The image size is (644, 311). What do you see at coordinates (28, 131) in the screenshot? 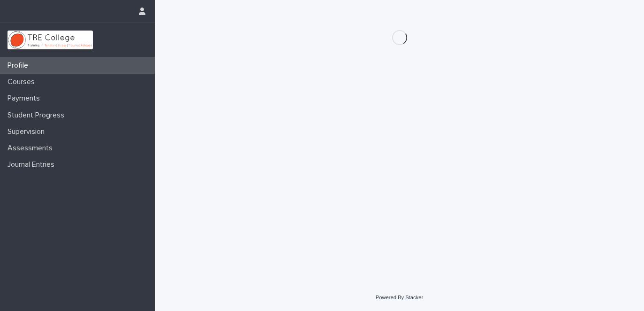
I see `p: Supervision` at bounding box center [28, 131].